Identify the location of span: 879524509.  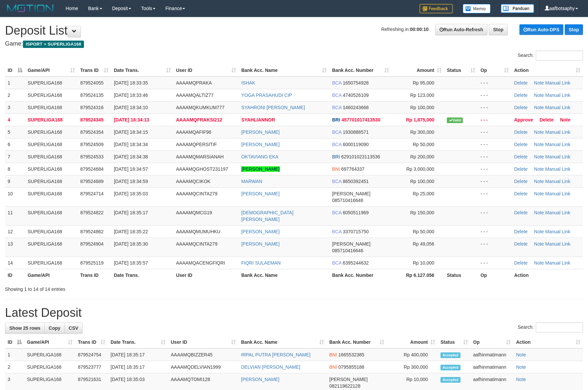
(92, 145).